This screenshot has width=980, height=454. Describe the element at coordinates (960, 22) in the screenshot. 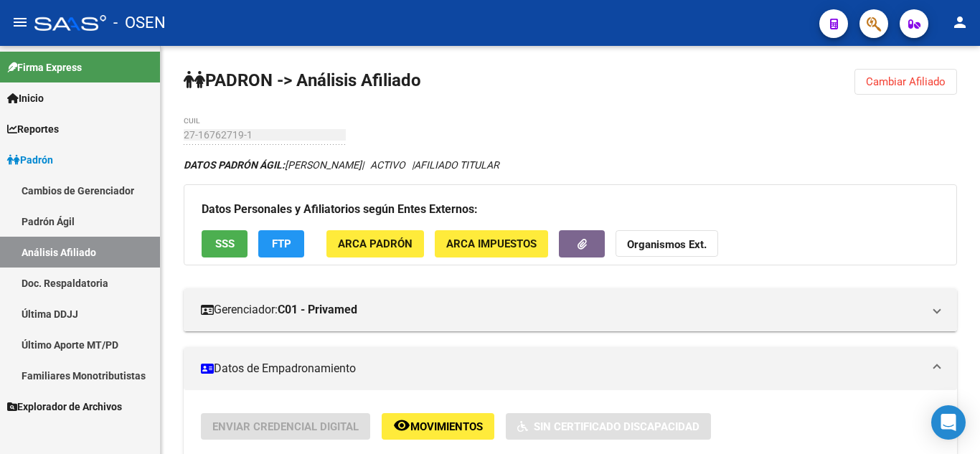

I see `mat-icon: person` at that location.